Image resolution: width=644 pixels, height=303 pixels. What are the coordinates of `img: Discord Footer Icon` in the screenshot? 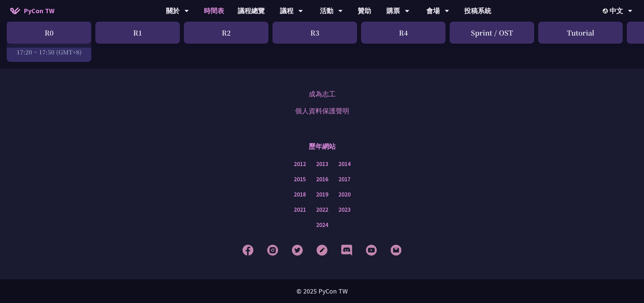 It's located at (347, 250).